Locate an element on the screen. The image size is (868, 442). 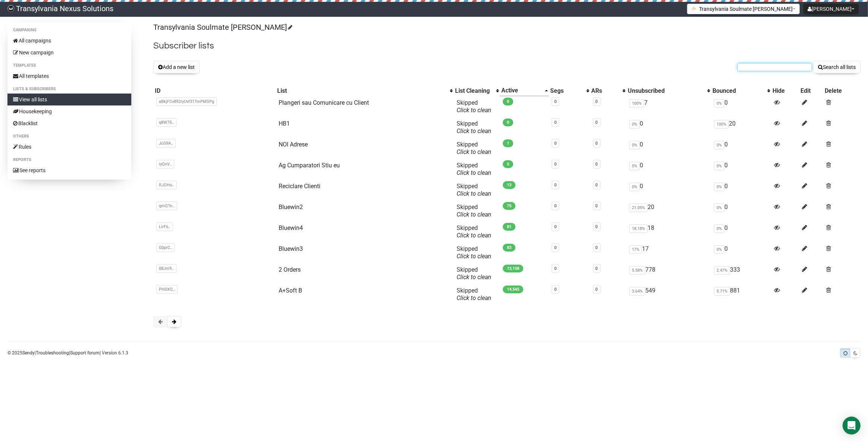
span: 17% is located at coordinates (636, 249).